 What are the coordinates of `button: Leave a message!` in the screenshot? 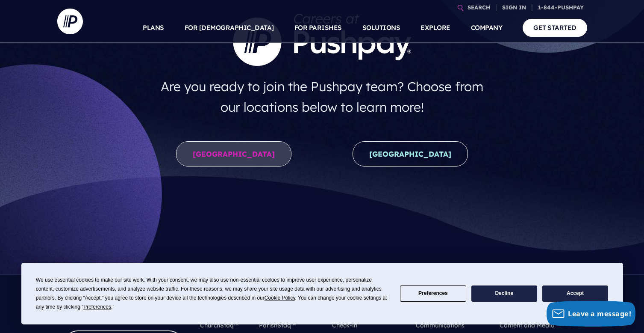 It's located at (591, 313).